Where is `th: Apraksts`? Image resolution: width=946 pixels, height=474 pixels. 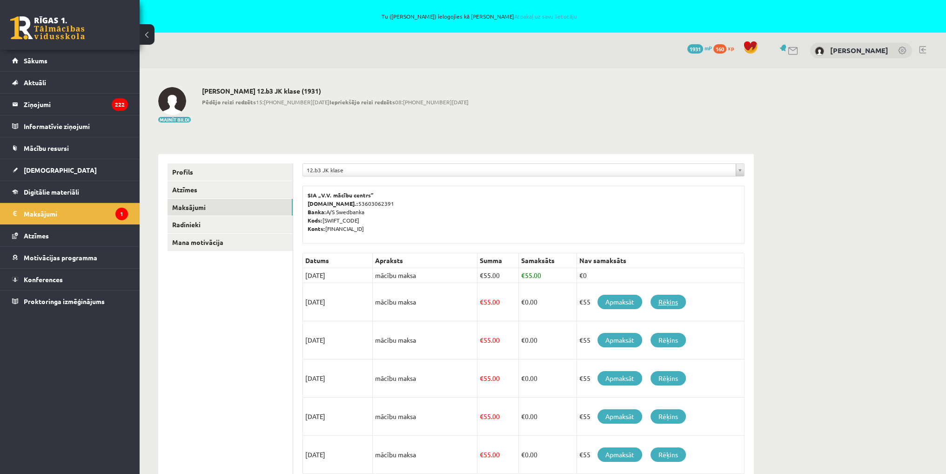 th: Apraksts is located at coordinates (425, 260).